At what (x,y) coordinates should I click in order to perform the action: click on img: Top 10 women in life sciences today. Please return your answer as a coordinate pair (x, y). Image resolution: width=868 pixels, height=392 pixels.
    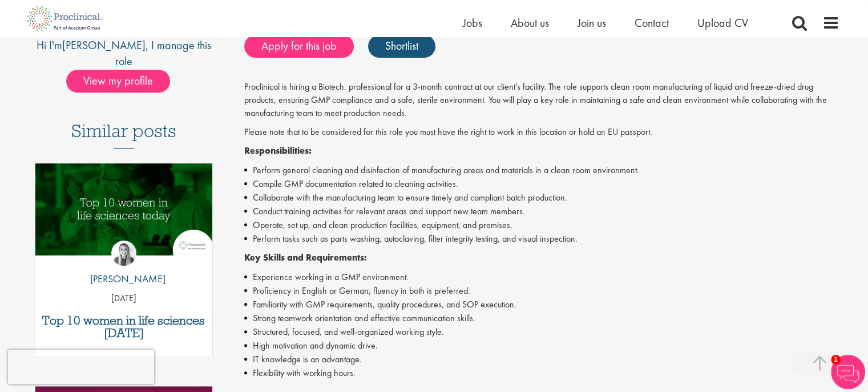
    Looking at the image, I should click on (124, 209).